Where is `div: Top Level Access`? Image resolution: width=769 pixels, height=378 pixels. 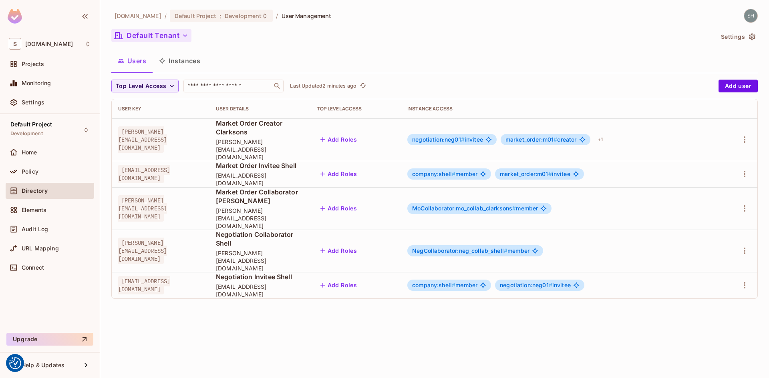 div: Top Level Access is located at coordinates (356, 109).